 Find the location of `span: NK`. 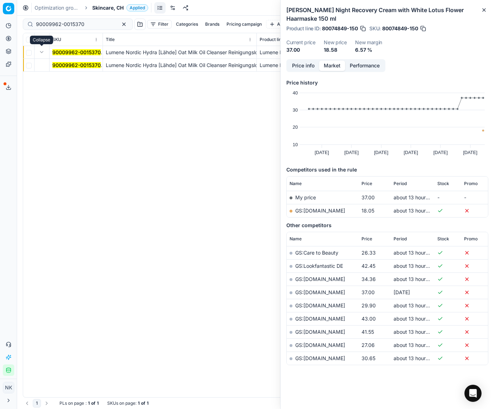

span: NK is located at coordinates (9, 387).